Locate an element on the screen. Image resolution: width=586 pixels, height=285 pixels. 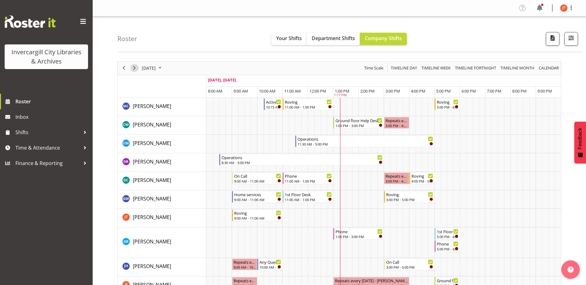
div: 1:17 PM is located at coordinates (340, 95).